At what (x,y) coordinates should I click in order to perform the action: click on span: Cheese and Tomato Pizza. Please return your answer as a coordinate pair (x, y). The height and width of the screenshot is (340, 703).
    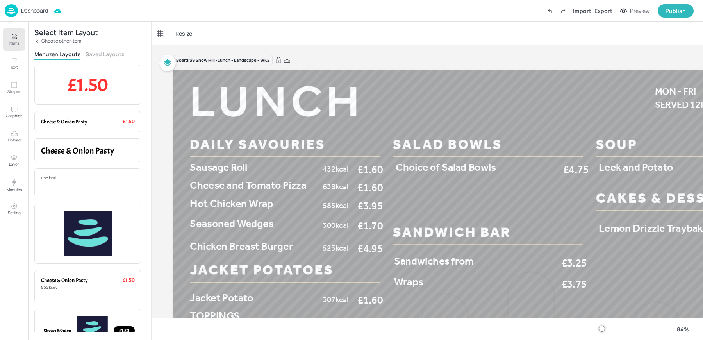
    Looking at the image, I should click on (248, 185).